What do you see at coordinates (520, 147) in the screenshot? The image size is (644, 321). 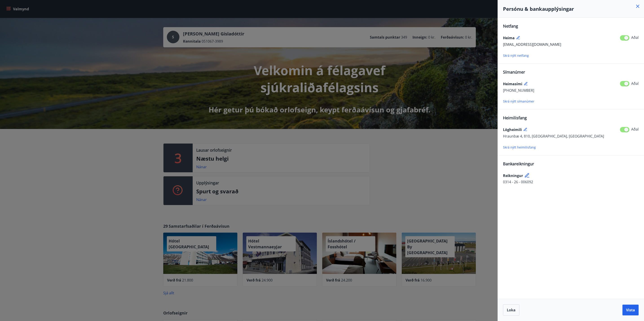 I see `span: Skrá nýtt heimilisfang` at bounding box center [520, 147].